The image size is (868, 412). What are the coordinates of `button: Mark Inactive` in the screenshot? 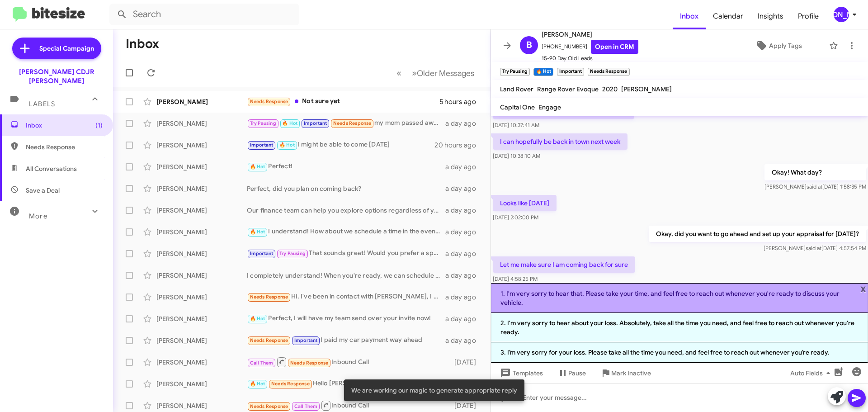 It's located at (626, 373).